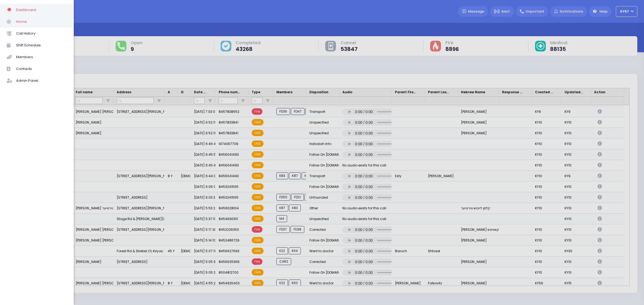 This screenshot has height=305, width=644. Describe the element at coordinates (42, 80) in the screenshot. I see `span: Admin Panel` at that location.